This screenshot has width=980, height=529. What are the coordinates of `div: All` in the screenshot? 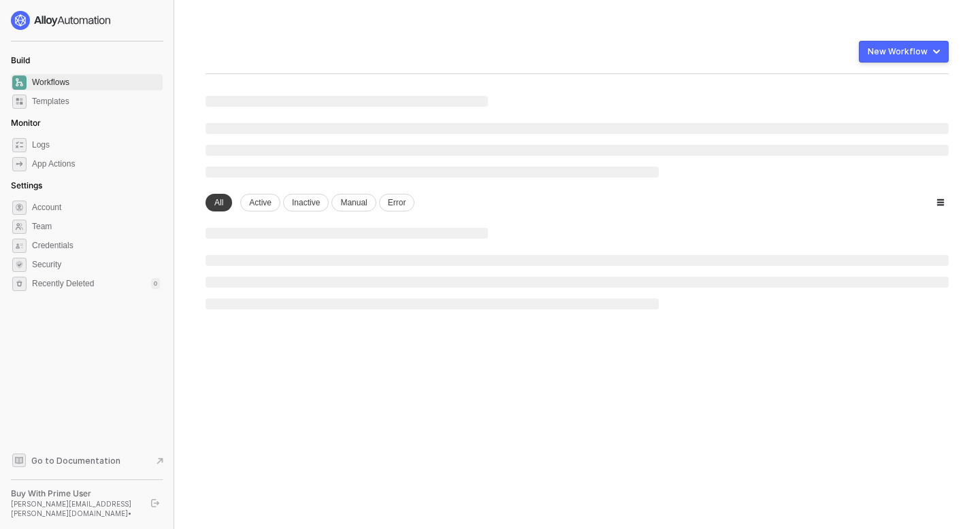 It's located at (219, 202).